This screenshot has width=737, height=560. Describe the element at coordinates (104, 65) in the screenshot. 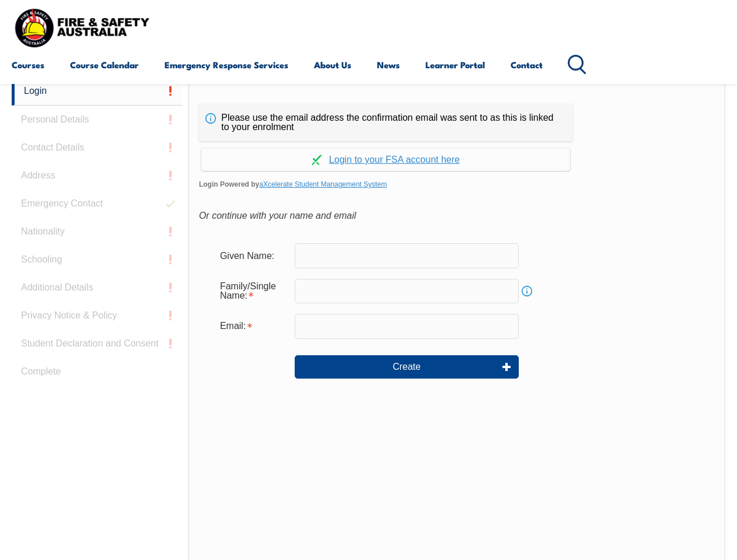

I see `a: Course Calendar` at that location.